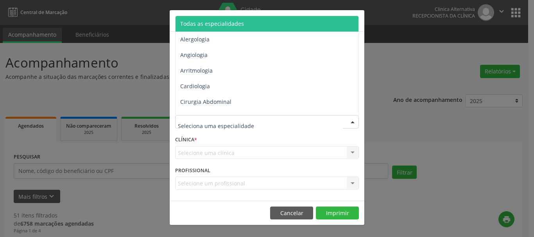 This screenshot has width=534, height=237. What do you see at coordinates (194, 55) in the screenshot?
I see `span: Angiologia` at bounding box center [194, 55].